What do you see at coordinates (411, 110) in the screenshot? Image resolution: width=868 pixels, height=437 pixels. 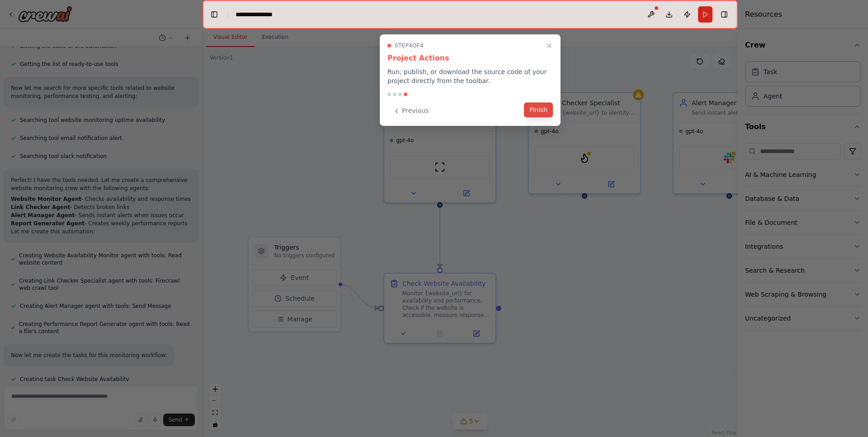 I see `button: Previous` at bounding box center [411, 110].